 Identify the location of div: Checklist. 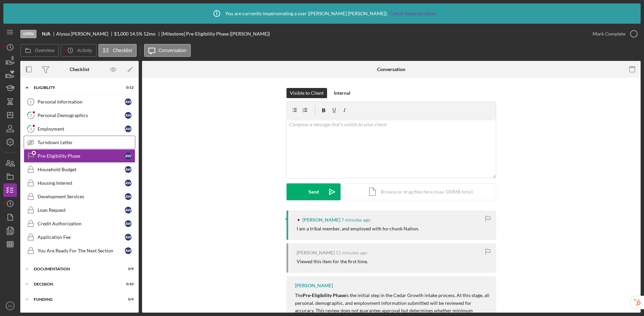
(79, 70).